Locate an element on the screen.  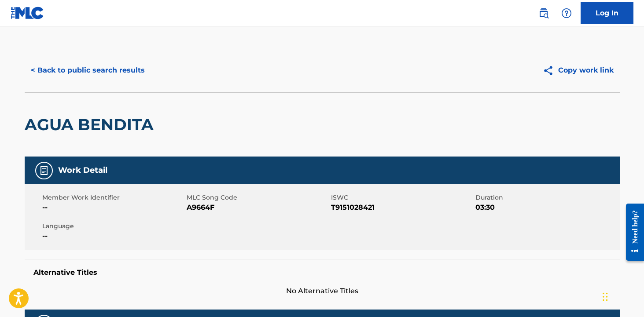
img: help is located at coordinates (567, 13).